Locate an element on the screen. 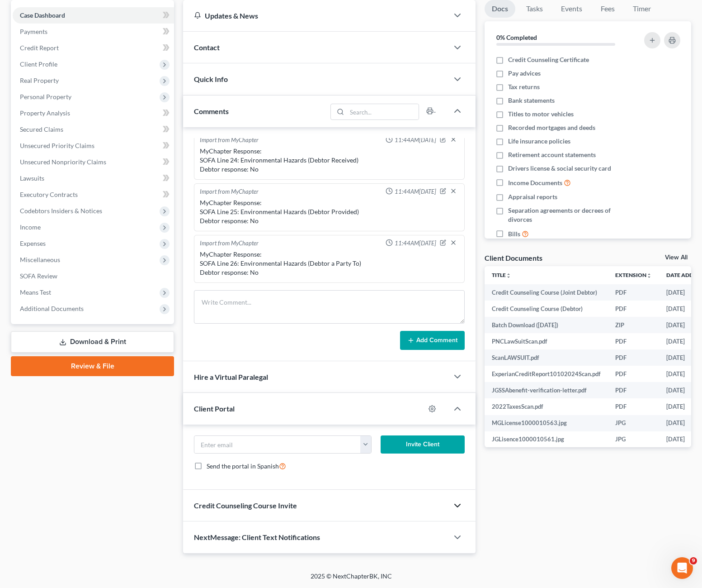  input: Enter email is located at coordinates (278, 444).